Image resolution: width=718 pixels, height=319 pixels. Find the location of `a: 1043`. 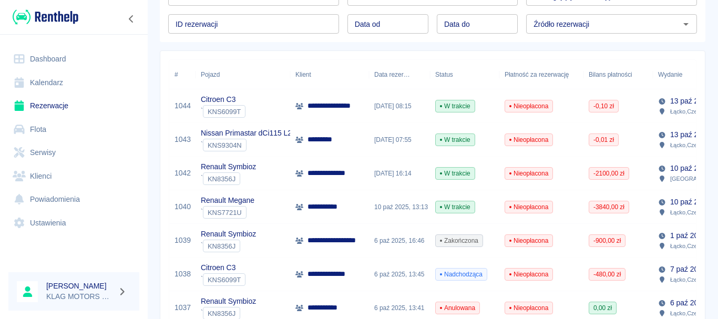

a: 1043 is located at coordinates (182, 139).